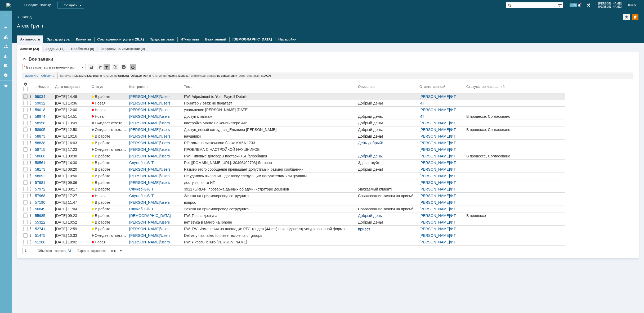 The height and width of the screenshot is (313, 644). Describe the element at coordinates (270, 203) in the screenshot. I see `a: вопрос` at that location.